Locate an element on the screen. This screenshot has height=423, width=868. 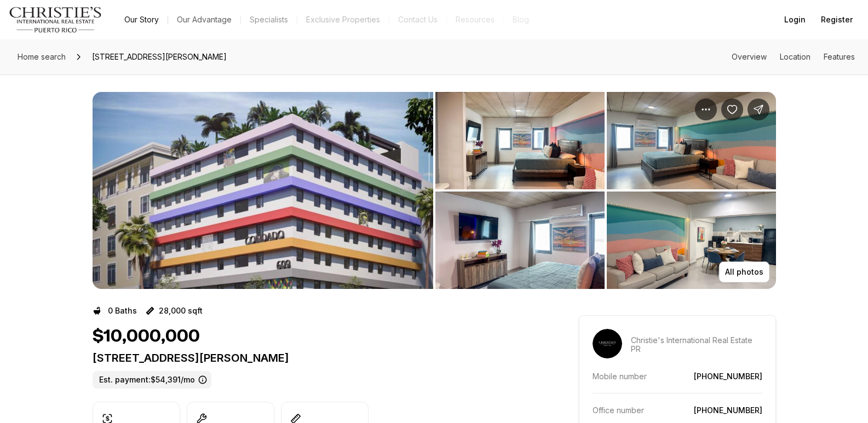
img: logo is located at coordinates (55, 20).